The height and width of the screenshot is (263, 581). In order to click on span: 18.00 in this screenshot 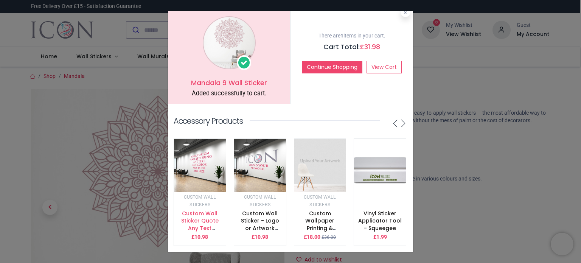, I will do `click(314, 237)`.